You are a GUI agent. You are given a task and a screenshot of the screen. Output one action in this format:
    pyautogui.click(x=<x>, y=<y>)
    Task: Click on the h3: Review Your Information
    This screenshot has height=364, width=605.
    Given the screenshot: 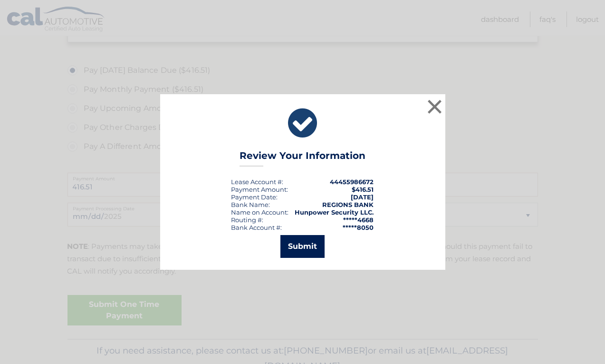 What is the action you would take?
    pyautogui.click(x=302, y=158)
    